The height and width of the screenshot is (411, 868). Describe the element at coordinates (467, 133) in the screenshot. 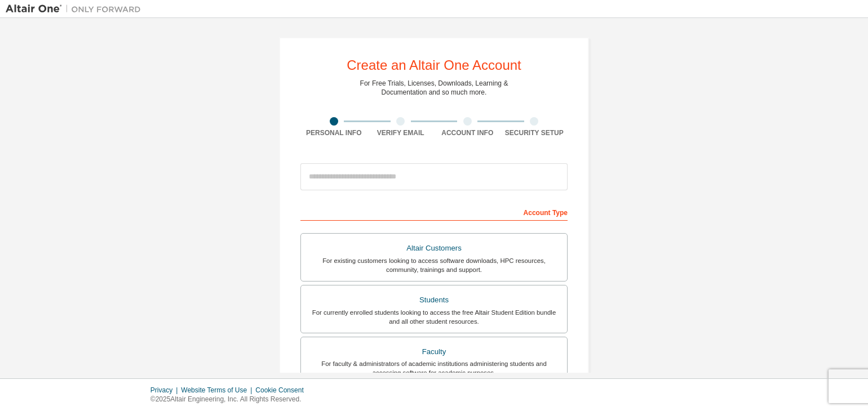

I see `div: Account Info` at that location.